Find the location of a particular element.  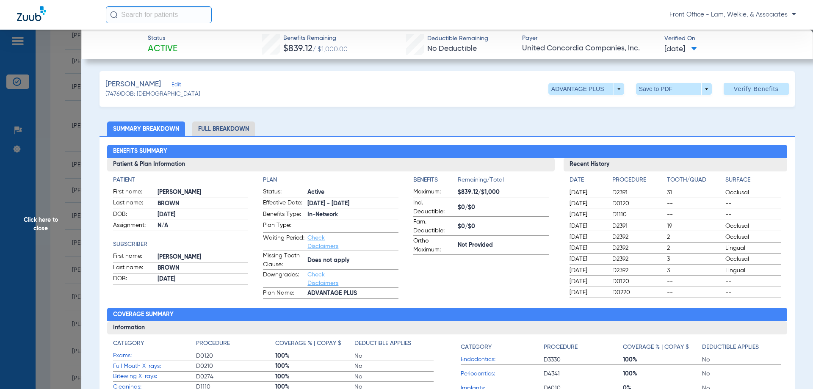

span: Last name: is located at coordinates (134, 269).